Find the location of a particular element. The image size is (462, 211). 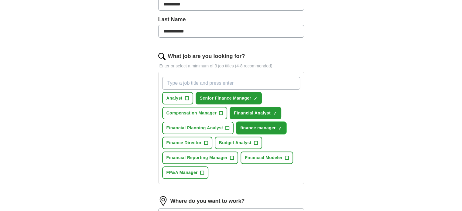

button: Budget Analyst is located at coordinates (239, 143).